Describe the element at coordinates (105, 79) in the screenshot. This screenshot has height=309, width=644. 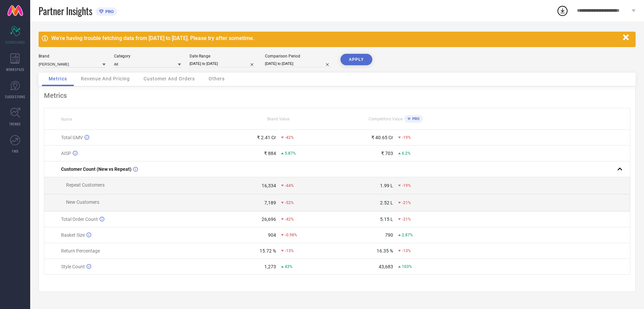
I see `span: Revenue And Pricing` at that location.